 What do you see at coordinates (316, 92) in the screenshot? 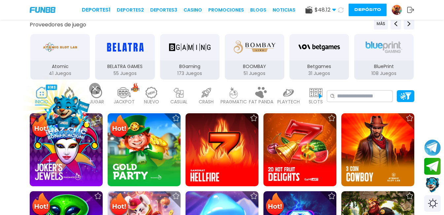
I see `img: slots_light.webp` at bounding box center [316, 92].